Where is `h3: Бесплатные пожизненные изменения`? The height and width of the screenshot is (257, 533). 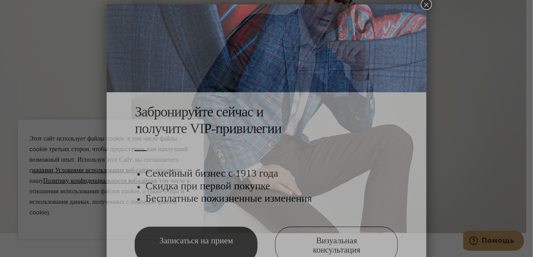
h3: Бесплатные пожизненные изменения is located at coordinates (272, 198).